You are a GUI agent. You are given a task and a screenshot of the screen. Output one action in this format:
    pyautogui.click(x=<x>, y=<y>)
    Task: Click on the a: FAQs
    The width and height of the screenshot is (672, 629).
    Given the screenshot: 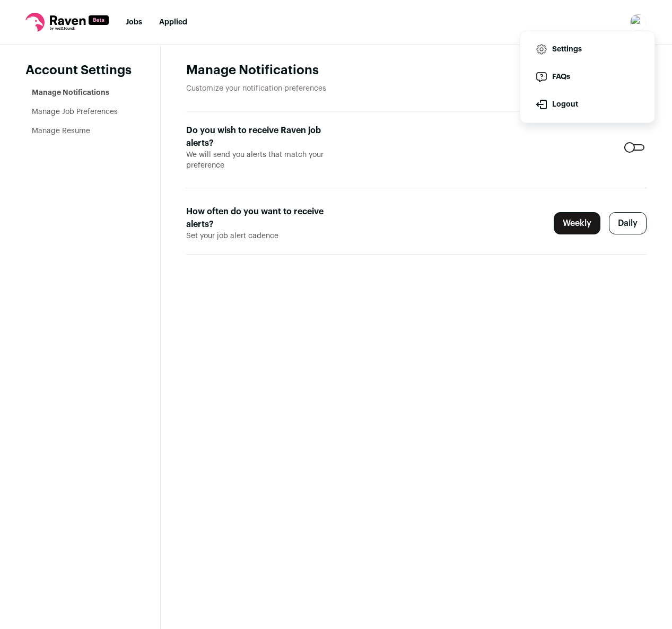 What is the action you would take?
    pyautogui.click(x=587, y=77)
    